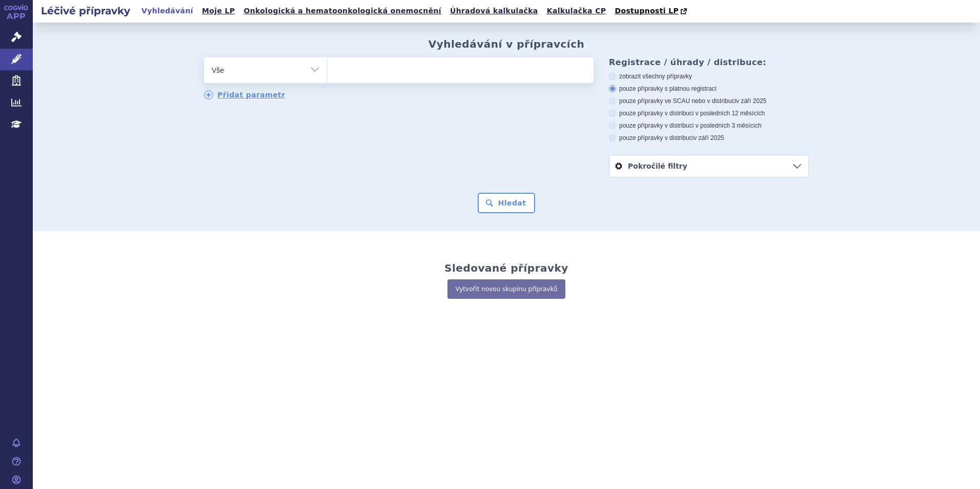 The image size is (980, 489). I want to click on a: Moje LP, so click(218, 10).